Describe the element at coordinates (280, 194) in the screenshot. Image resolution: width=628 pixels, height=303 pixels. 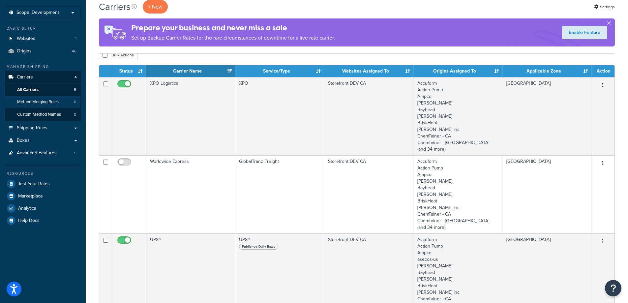
I see `td: GlobalTranz Freight` at that location.